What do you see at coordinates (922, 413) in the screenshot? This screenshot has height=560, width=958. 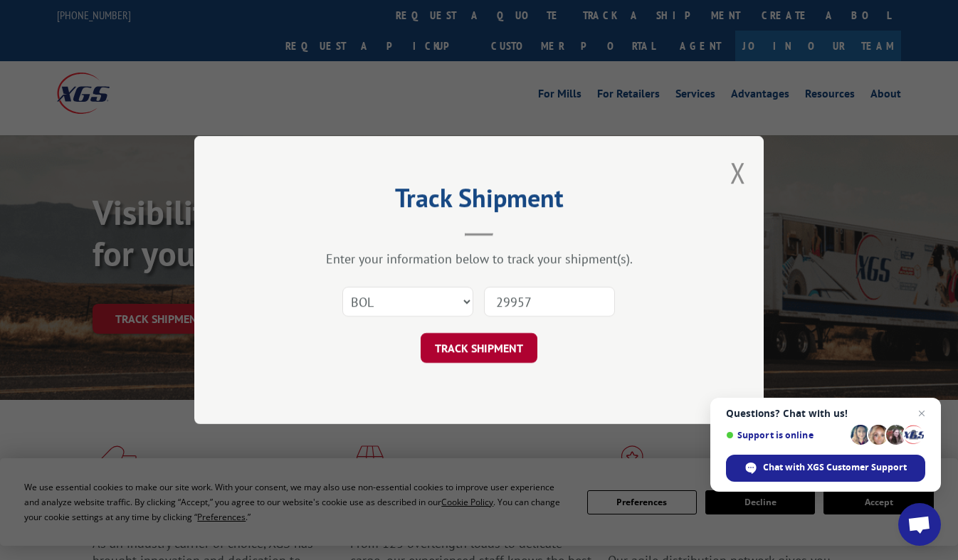 I see `span: Close chat` at bounding box center [922, 413].